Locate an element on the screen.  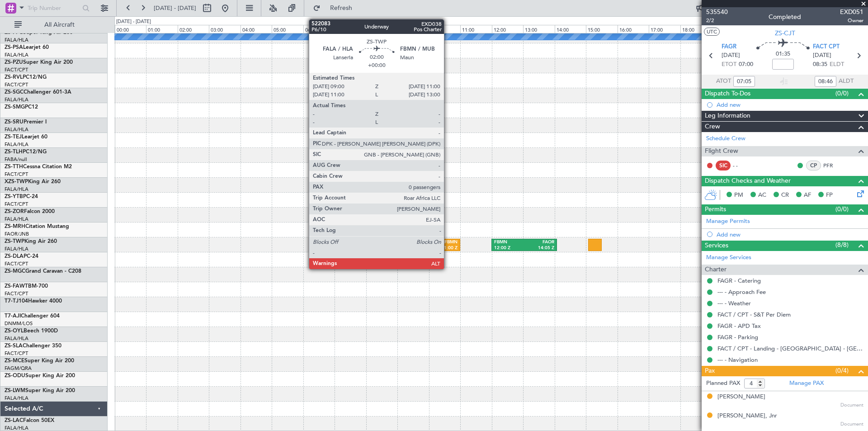
a: ZS-RVLPC12/NG is located at coordinates (25, 77).